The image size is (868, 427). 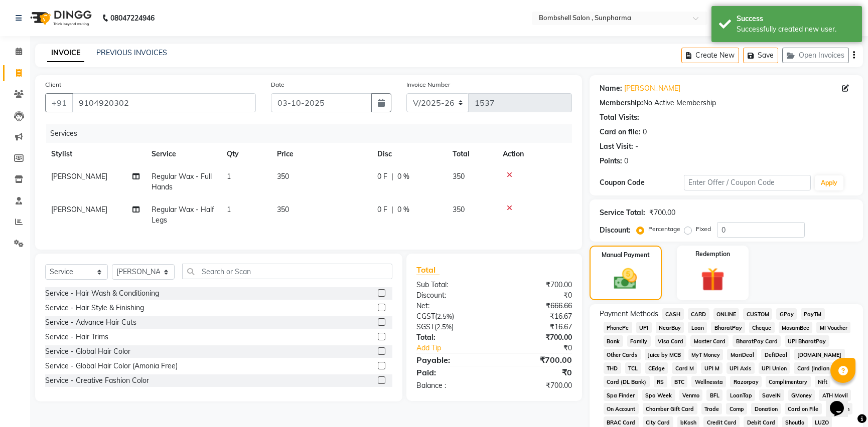 What do you see at coordinates (699, 314) in the screenshot?
I see `span: CARD` at bounding box center [699, 314].